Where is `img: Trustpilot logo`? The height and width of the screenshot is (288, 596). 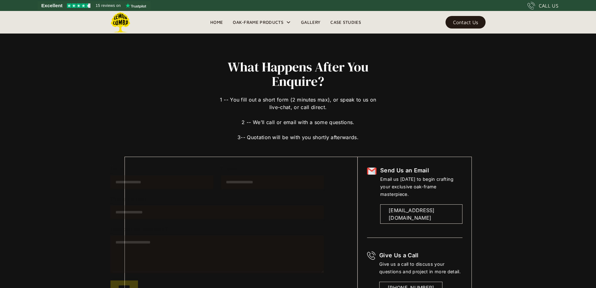 img: Trustpilot logo is located at coordinates (136, 6).